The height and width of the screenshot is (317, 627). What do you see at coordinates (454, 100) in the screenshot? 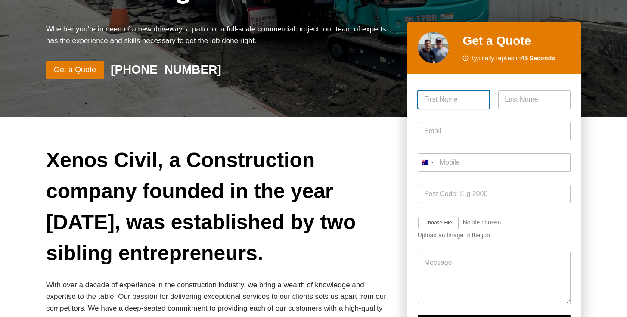
I see `input: First Name` at bounding box center [454, 100].